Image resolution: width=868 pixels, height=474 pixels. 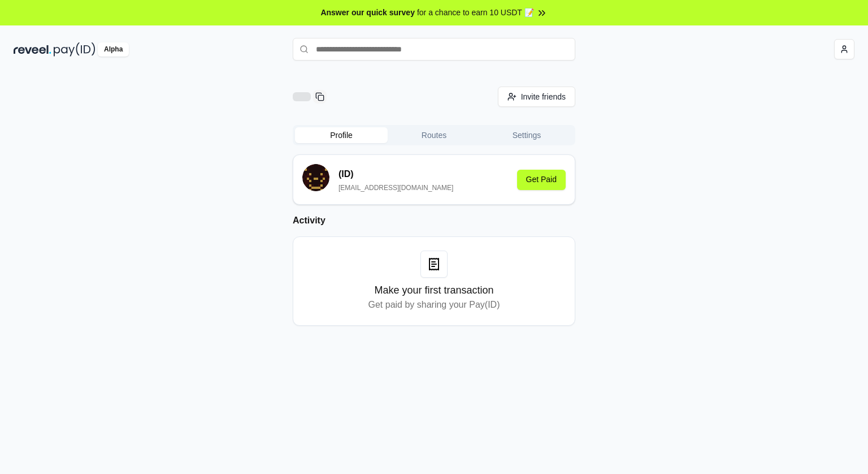 I want to click on button: Routes, so click(x=434, y=135).